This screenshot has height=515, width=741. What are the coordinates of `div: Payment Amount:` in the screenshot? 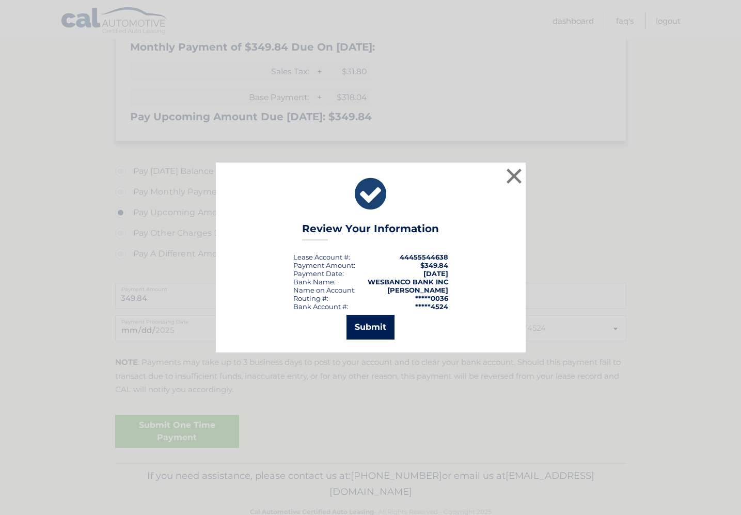 It's located at (324, 265).